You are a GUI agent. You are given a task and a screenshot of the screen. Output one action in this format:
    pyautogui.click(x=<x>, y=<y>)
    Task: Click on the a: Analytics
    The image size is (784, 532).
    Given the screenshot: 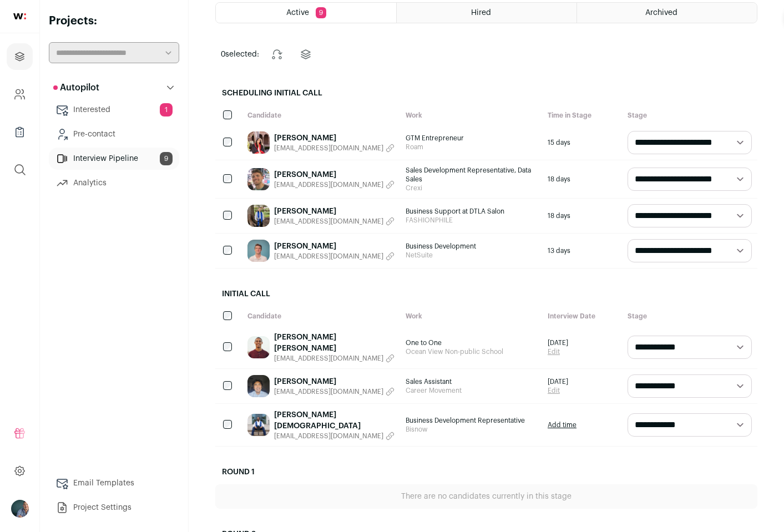 What is the action you would take?
    pyautogui.click(x=114, y=183)
    